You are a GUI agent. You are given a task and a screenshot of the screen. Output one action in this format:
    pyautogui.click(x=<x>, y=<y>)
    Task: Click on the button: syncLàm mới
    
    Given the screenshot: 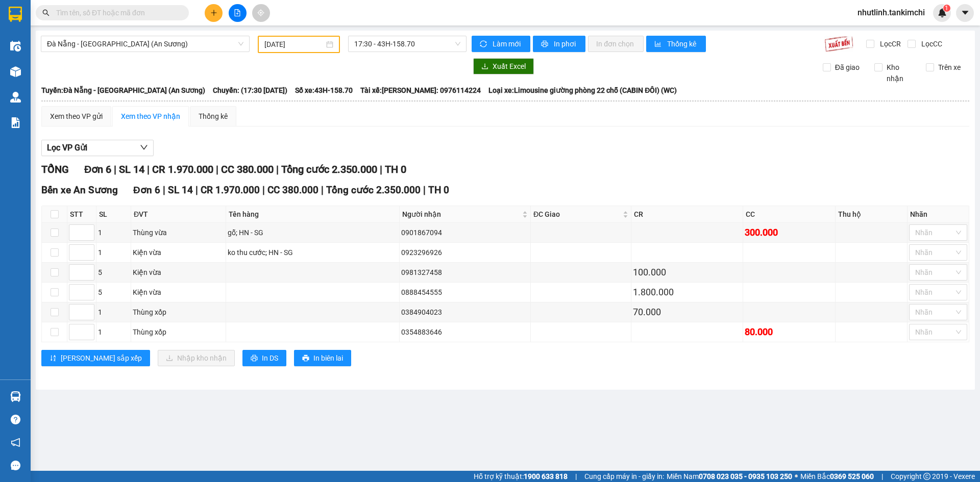 What is the action you would take?
    pyautogui.click(x=501, y=44)
    